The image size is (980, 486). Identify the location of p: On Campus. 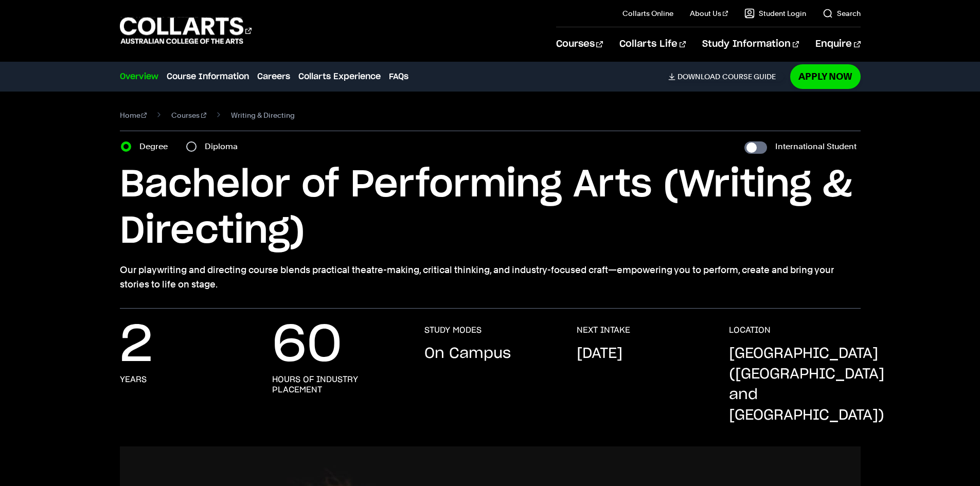
(468, 354).